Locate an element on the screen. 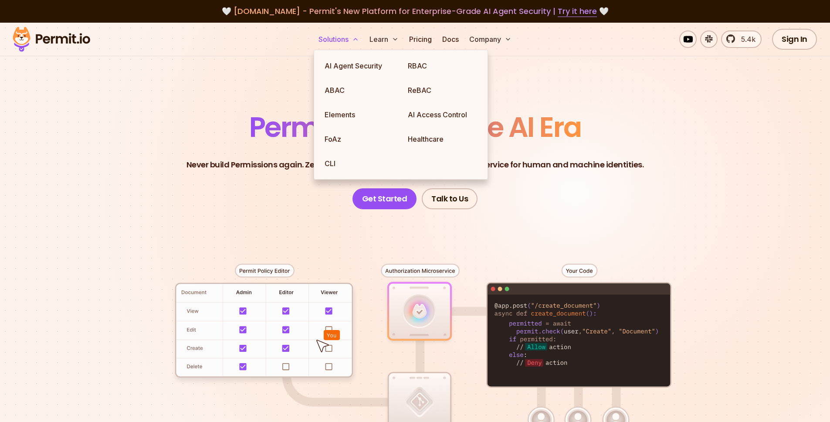 This screenshot has height=422, width=830. span: Permissions for The AI Era is located at coordinates (415, 127).